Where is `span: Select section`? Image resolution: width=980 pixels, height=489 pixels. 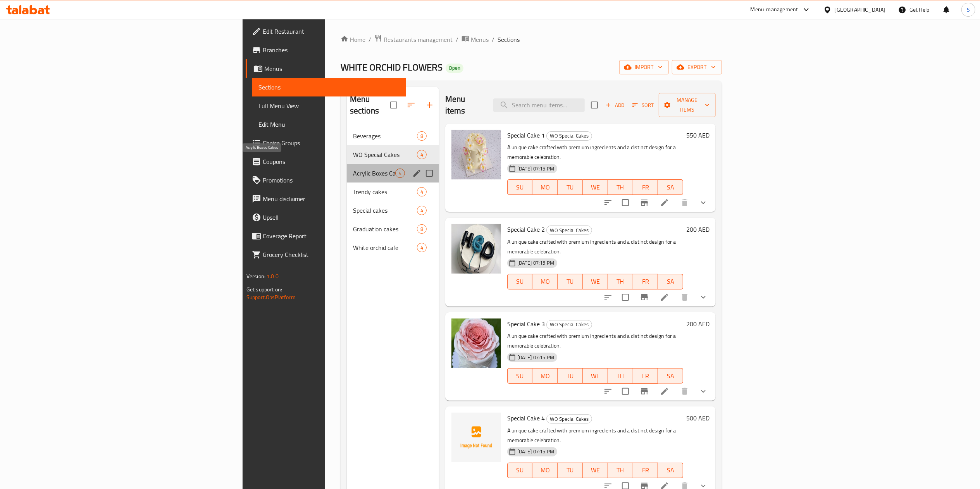
span: Select section is located at coordinates (594, 105).